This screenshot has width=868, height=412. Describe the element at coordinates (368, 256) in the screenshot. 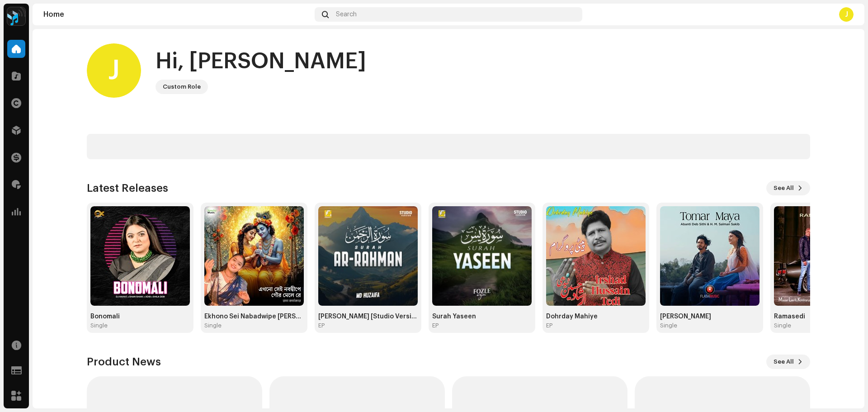

I see `img: 967c76e3-d190-436c-ac6c-44152c2a1eb6` at that location.